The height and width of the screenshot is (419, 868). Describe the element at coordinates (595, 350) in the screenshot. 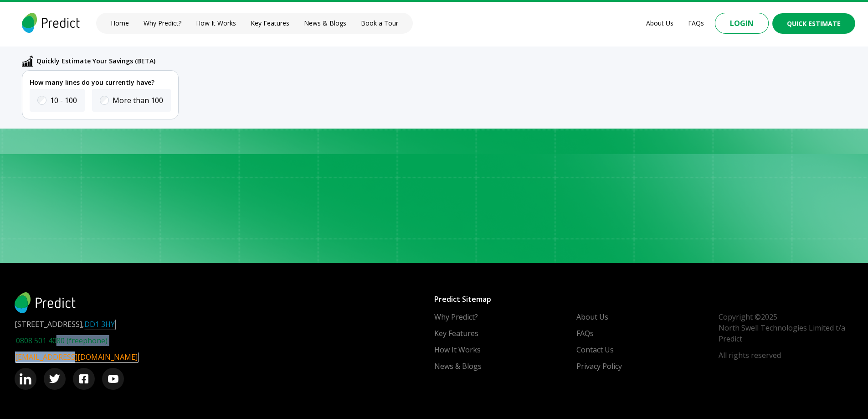

I see `a: Contact Us` at that location.